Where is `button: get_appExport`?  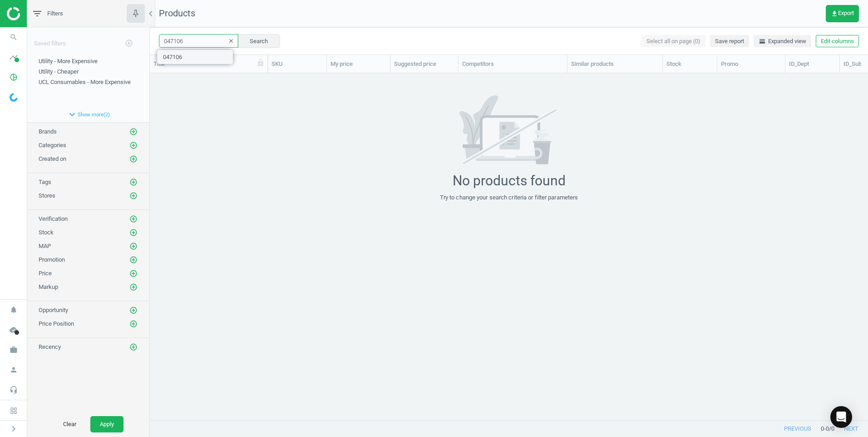 button: get_appExport is located at coordinates (842, 13).